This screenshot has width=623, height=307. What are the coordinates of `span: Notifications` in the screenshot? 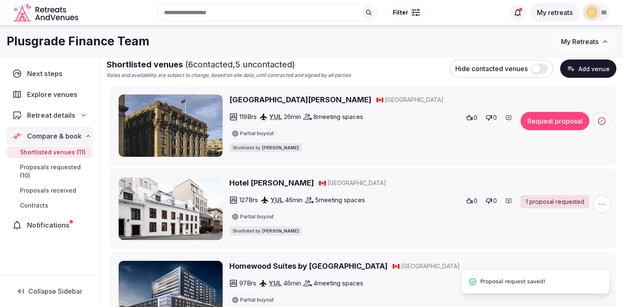 It's located at (50, 225).